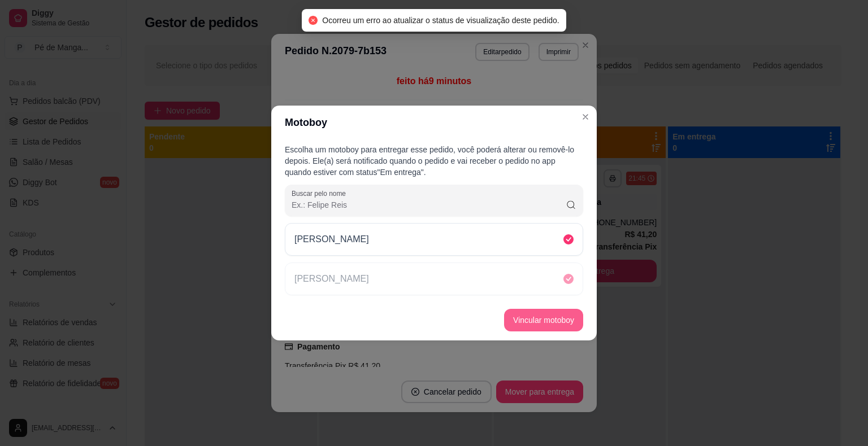  Describe the element at coordinates (586, 117) in the screenshot. I see `button: Close` at that location.